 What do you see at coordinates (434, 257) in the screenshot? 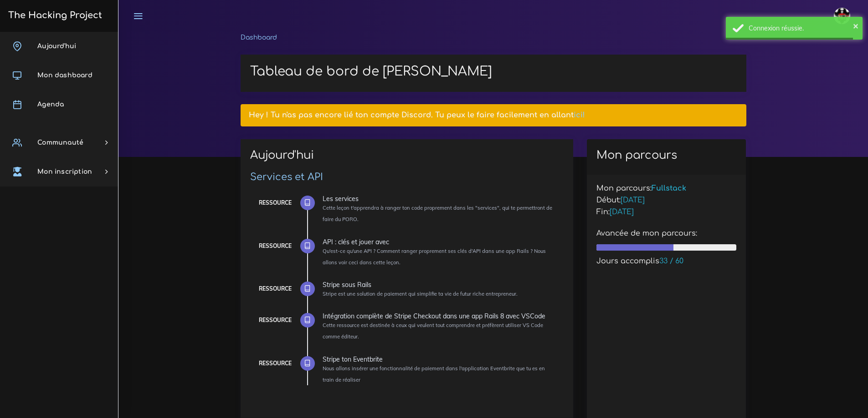
I see `small: Qu'est-ce qu'une API ? Comment ranger proprement ses clés d'API dans une app Rails ? Nous allons ...` at bounding box center [434, 257].